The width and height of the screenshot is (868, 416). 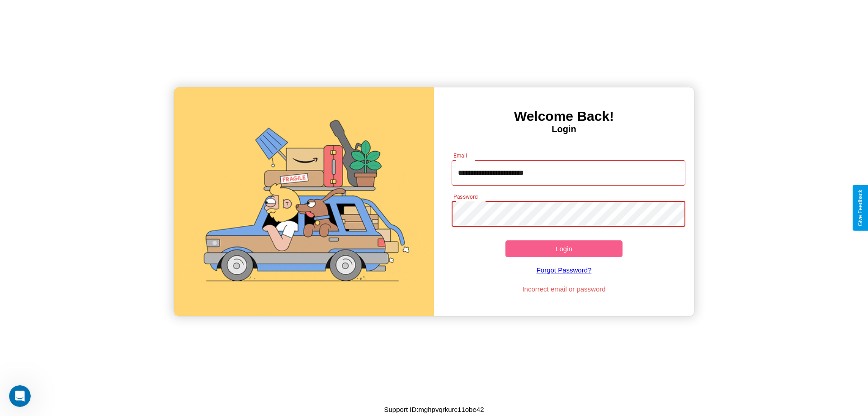 What do you see at coordinates (565, 289) in the screenshot?
I see `p: Incorrect email or password` at bounding box center [565, 289].